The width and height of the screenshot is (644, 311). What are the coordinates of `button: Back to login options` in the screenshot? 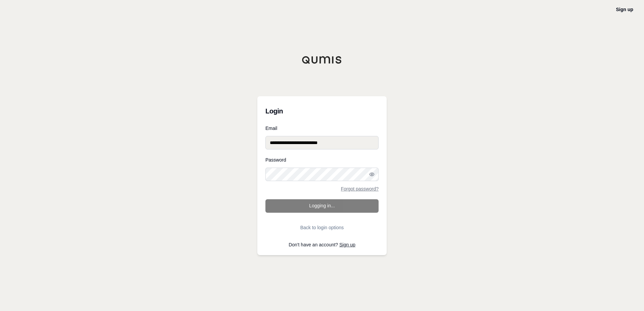 It's located at (322, 227).